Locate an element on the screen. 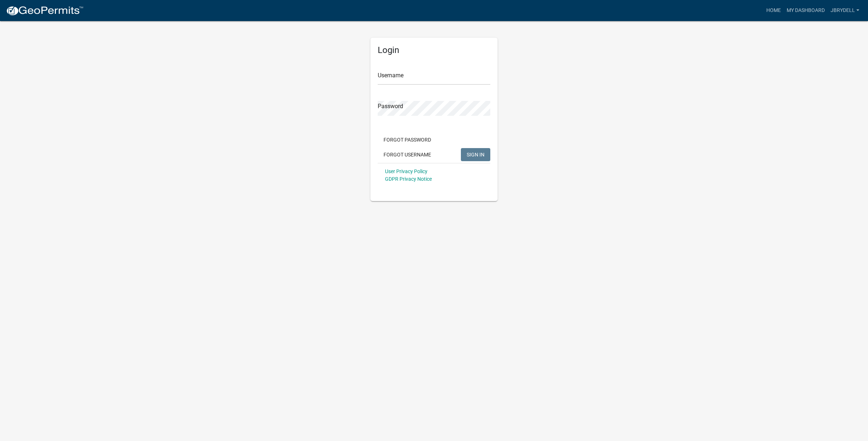  a: jbrydell is located at coordinates (845, 11).